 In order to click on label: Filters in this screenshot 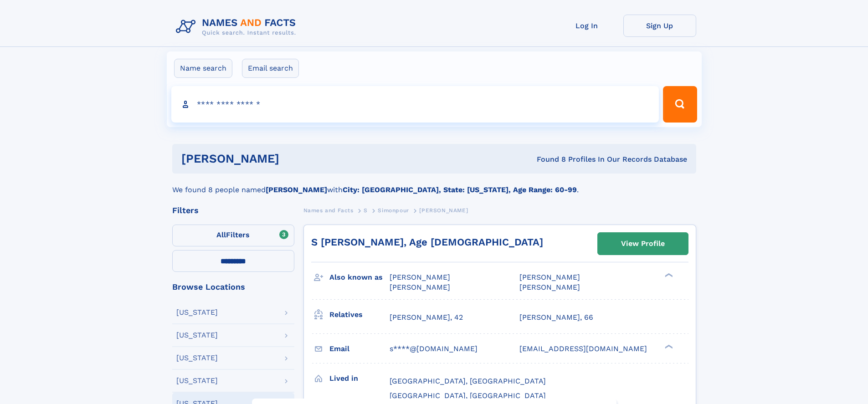, I will do `click(233, 236)`.